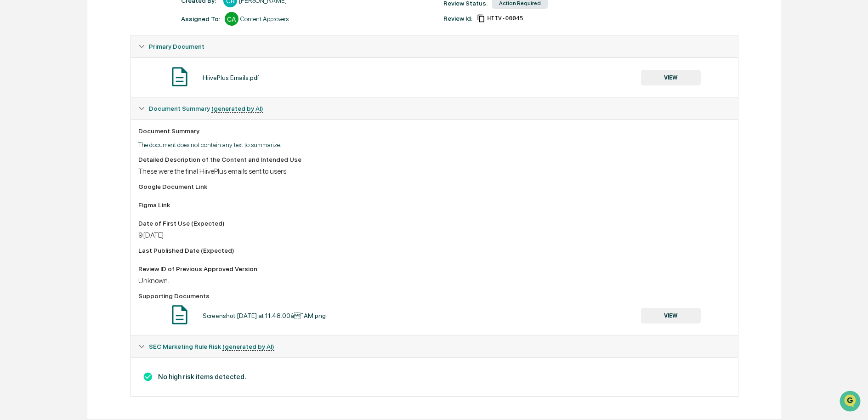 This screenshot has width=868, height=420. Describe the element at coordinates (434, 159) in the screenshot. I see `div: Detailed Description of the Content and Intended Use` at that location.